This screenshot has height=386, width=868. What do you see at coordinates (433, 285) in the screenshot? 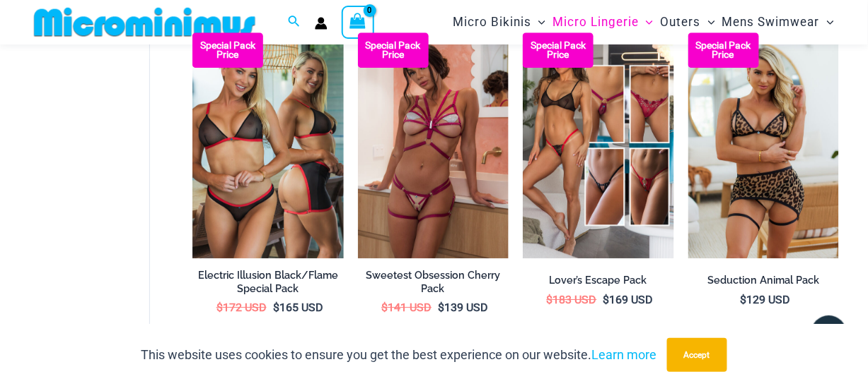
I see `a: Sweetest Obsession Cherry Pack` at bounding box center [433, 285].